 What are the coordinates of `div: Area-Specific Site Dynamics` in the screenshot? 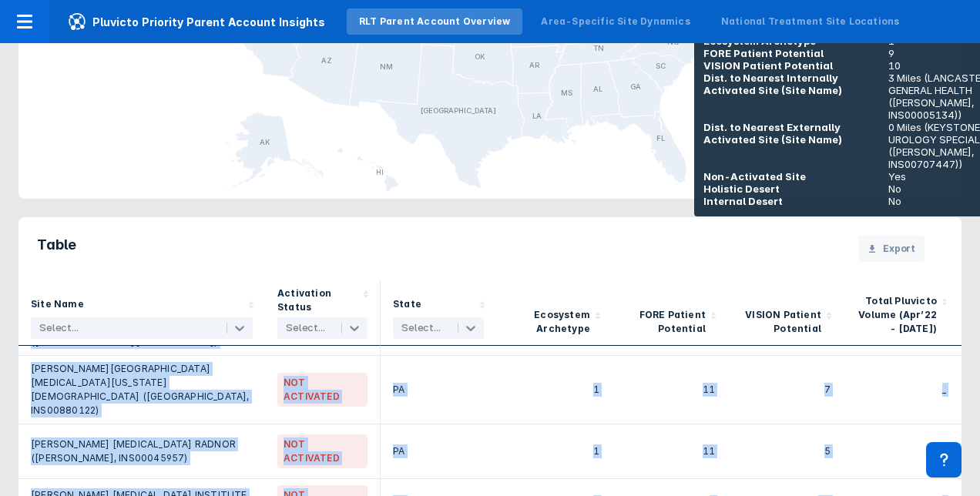 It's located at (615, 21).